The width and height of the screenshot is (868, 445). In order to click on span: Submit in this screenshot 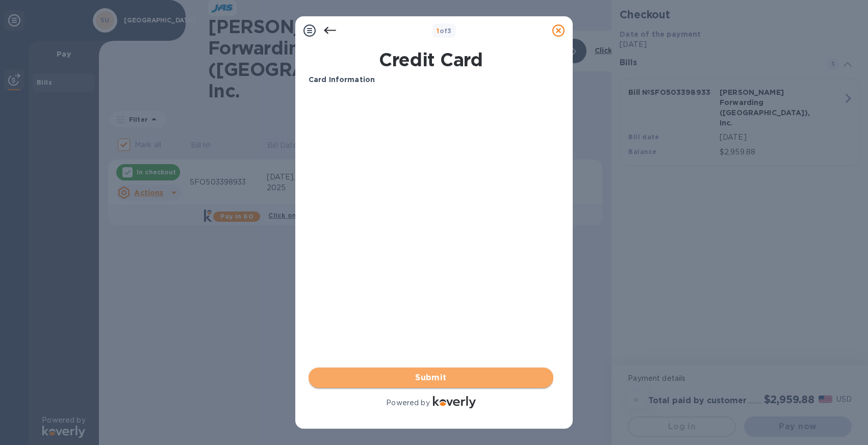, I will do `click(431, 378)`.